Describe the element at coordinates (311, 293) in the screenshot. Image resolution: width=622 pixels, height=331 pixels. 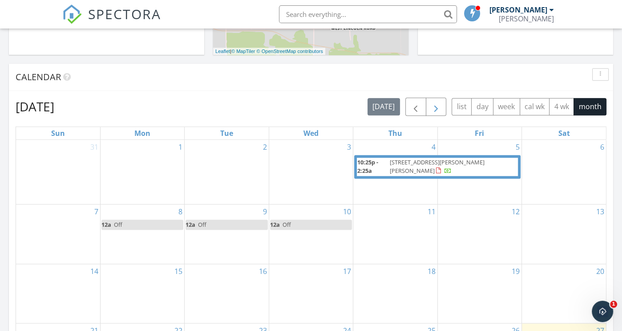
I see `td: Go to September 17, 2025` at that location.